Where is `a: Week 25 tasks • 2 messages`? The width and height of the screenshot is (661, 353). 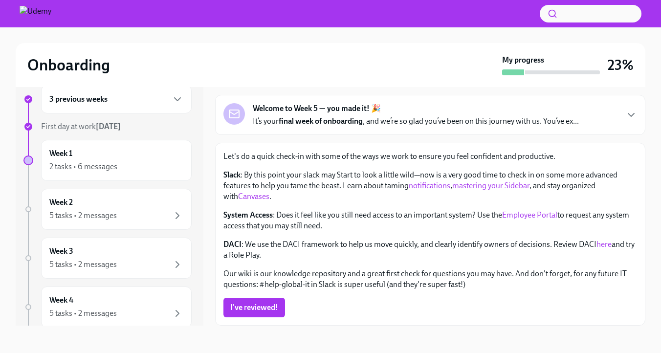
a: Week 25 tasks • 2 messages is located at coordinates (107, 209).